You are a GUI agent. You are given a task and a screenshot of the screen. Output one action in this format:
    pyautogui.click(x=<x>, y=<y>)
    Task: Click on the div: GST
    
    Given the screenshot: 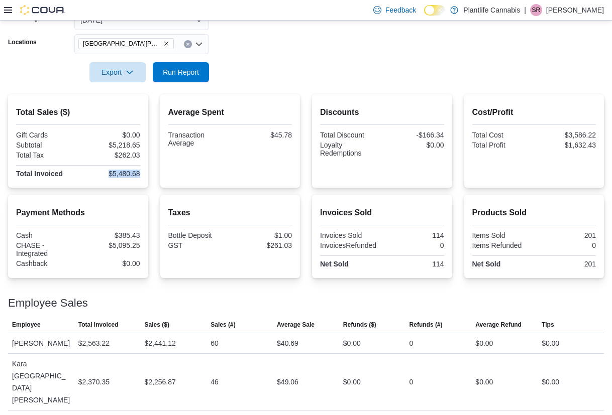 What is the action you would take?
    pyautogui.click(x=198, y=246)
    